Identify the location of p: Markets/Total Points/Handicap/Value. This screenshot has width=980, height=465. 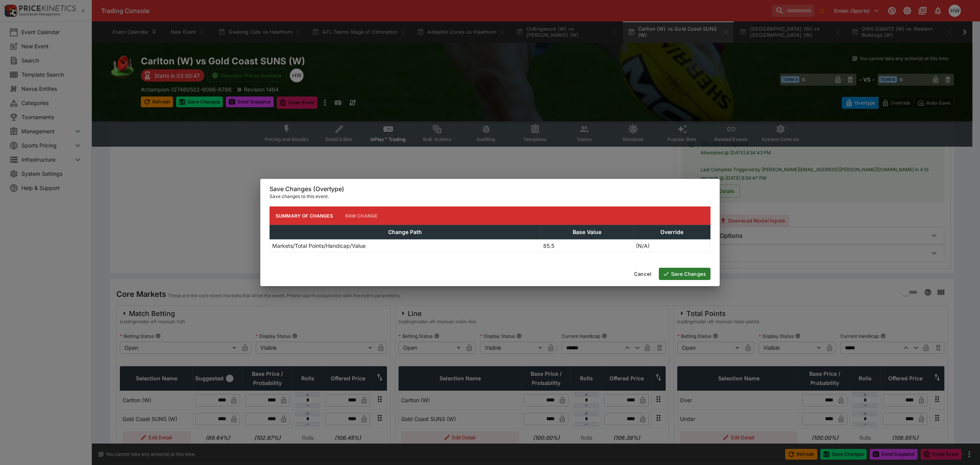
(319, 245).